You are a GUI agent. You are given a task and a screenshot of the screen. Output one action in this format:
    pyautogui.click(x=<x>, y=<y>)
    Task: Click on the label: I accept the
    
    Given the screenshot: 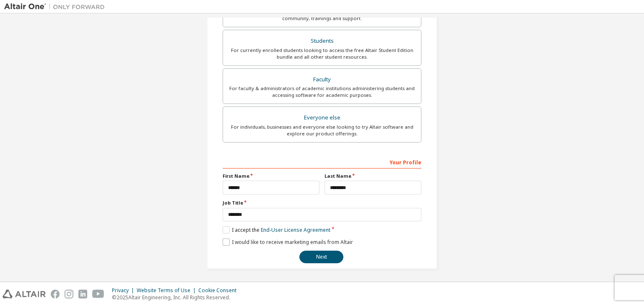 What is the action you would take?
    pyautogui.click(x=276, y=230)
    